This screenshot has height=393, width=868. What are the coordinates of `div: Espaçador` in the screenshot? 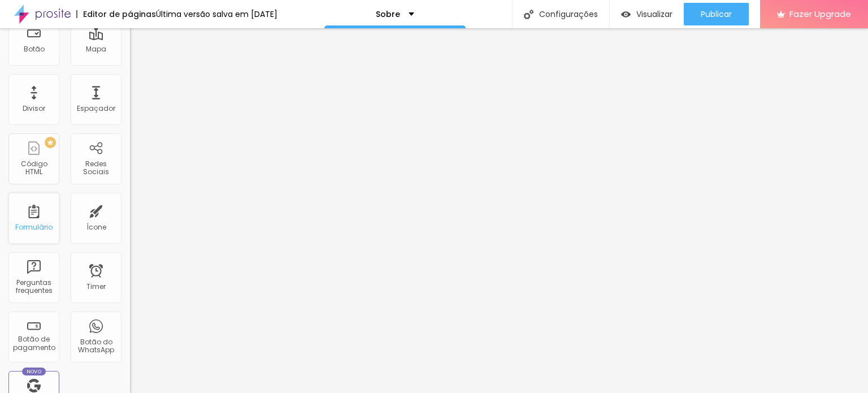 It's located at (96, 109).